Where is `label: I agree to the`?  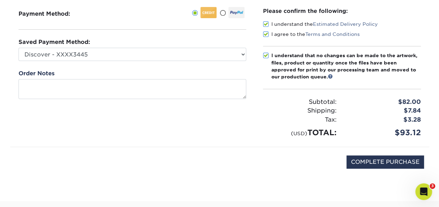 label: I agree to the is located at coordinates (311, 34).